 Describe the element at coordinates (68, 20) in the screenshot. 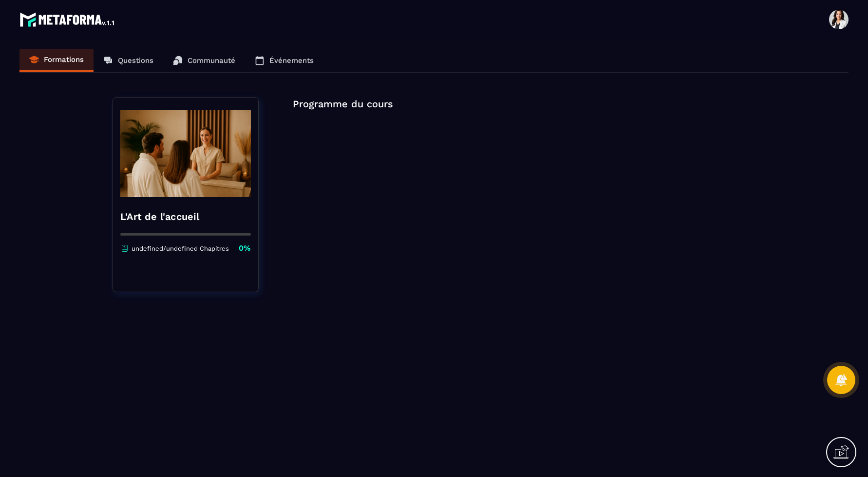

I see `img: logo` at that location.